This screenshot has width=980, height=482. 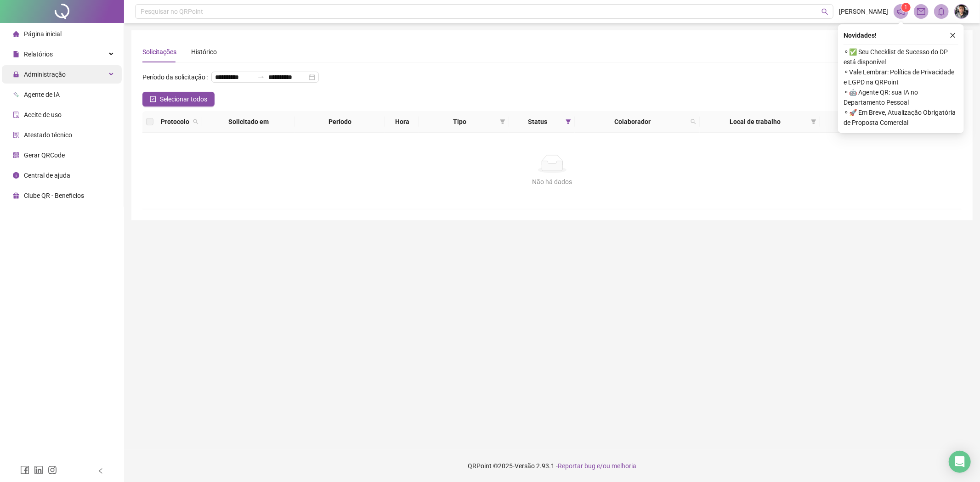 I want to click on button: Selecionar todos, so click(x=178, y=99).